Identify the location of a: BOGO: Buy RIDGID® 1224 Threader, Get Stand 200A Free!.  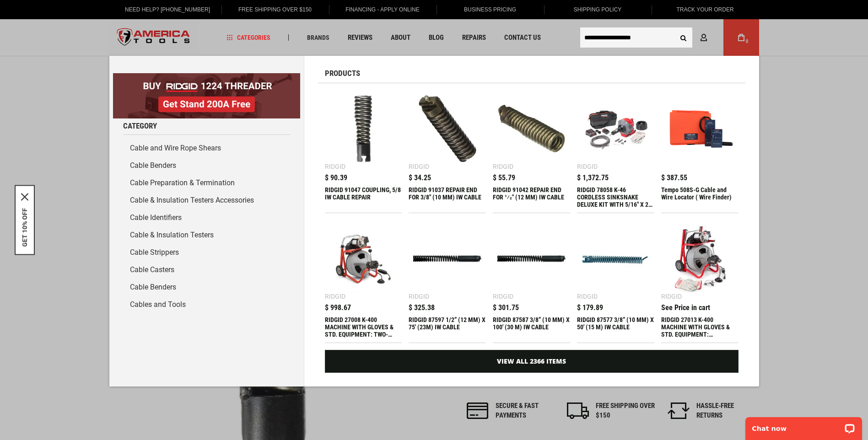
(207, 77).